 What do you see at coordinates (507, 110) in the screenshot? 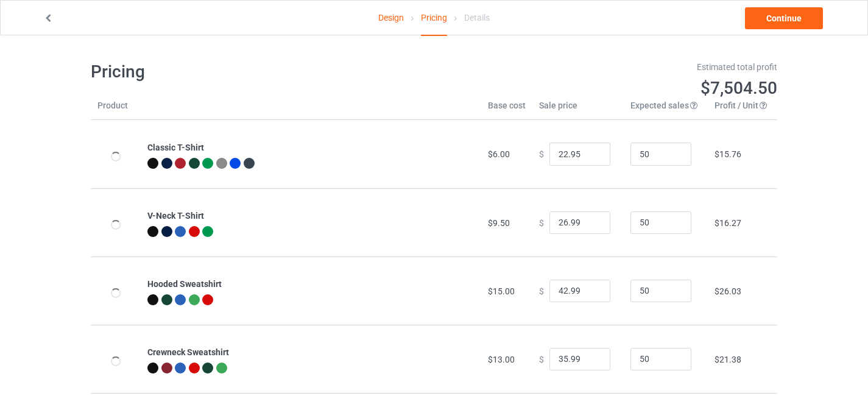
I see `th: Base cost` at bounding box center [507, 110].